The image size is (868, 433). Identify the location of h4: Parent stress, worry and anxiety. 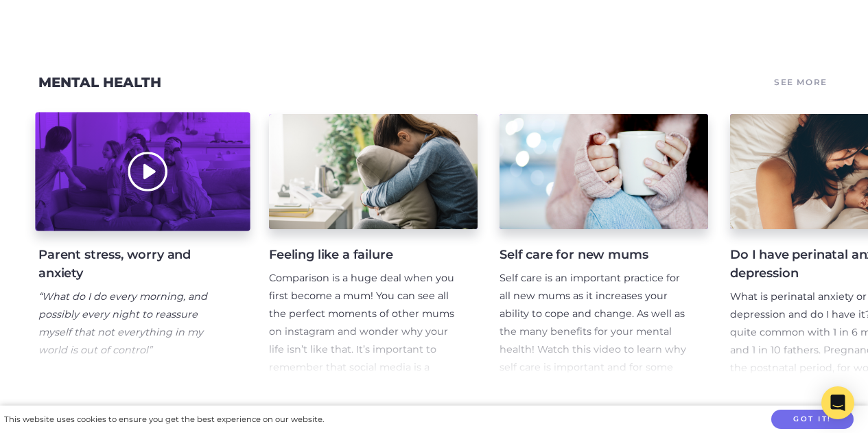
(132, 264).